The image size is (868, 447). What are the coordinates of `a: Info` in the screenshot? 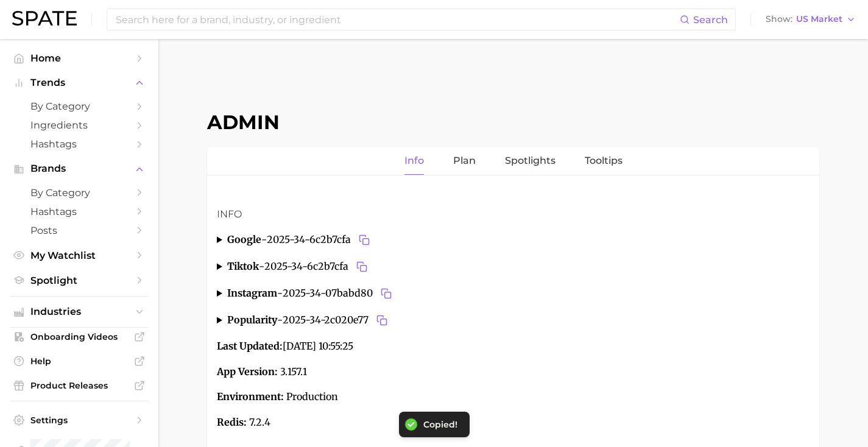 It's located at (414, 161).